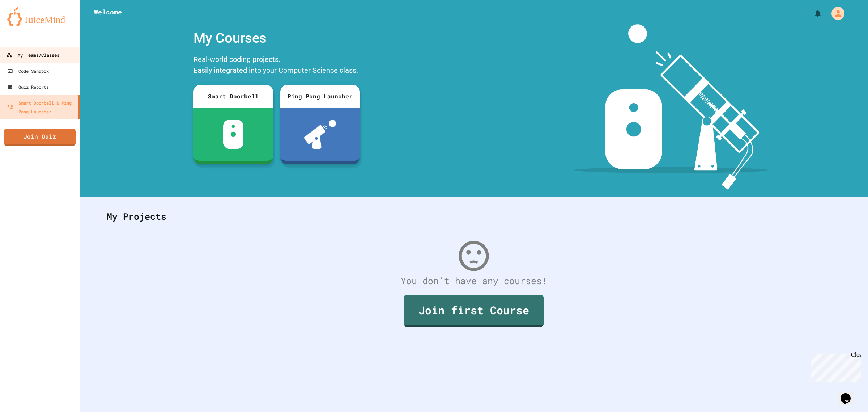 Image resolution: width=868 pixels, height=412 pixels. What do you see at coordinates (27, 24) in the screenshot?
I see `div: Chat with us now!Close` at bounding box center [27, 24].